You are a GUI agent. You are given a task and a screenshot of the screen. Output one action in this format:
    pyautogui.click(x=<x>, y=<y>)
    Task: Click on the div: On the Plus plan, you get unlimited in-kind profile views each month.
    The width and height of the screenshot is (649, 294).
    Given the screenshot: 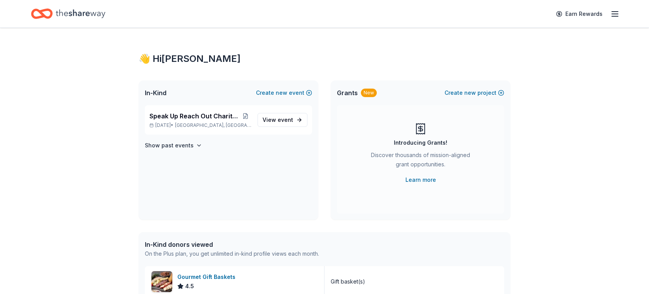 What is the action you would take?
    pyautogui.click(x=232, y=254)
    